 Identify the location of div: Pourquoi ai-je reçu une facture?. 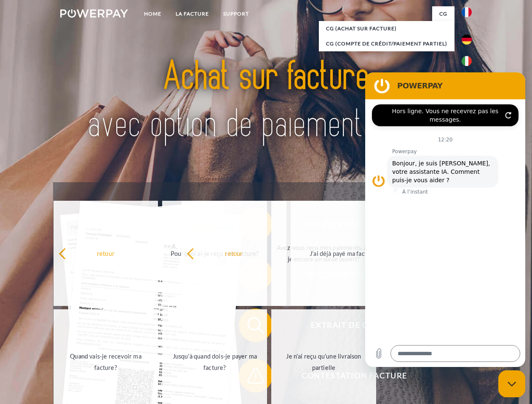
(214, 252).